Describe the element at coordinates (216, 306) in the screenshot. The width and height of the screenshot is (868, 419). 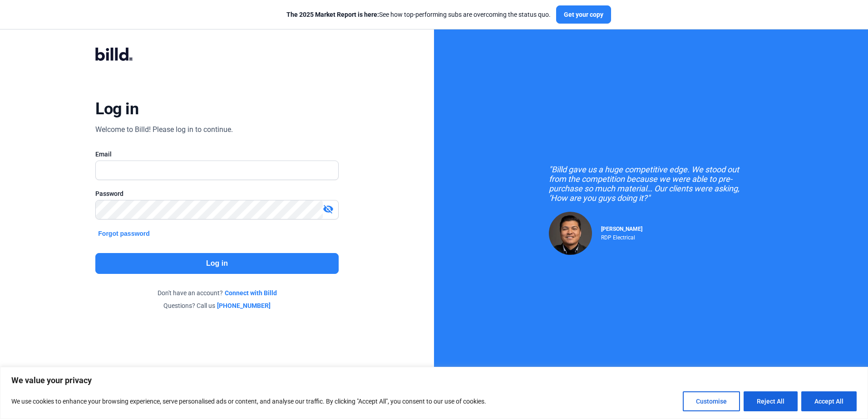
I see `div: Questions? Call us` at that location.